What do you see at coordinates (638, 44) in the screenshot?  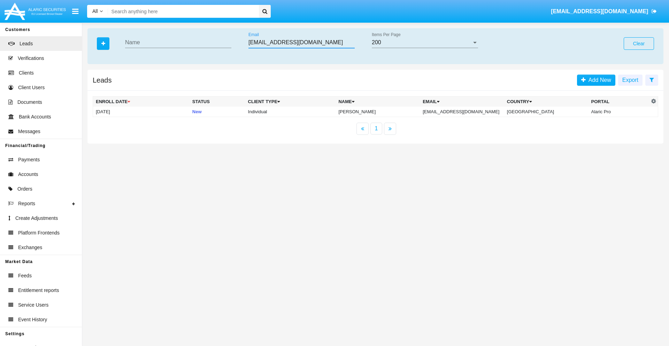 I see `button: Clear` at bounding box center [638, 44].